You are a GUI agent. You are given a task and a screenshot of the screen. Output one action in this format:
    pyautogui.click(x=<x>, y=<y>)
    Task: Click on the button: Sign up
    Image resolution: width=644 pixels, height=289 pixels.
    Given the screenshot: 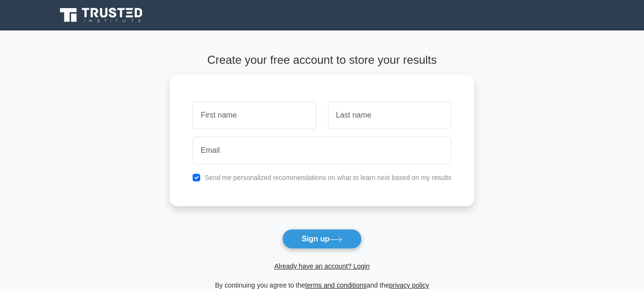 What is the action you would take?
    pyautogui.click(x=322, y=239)
    